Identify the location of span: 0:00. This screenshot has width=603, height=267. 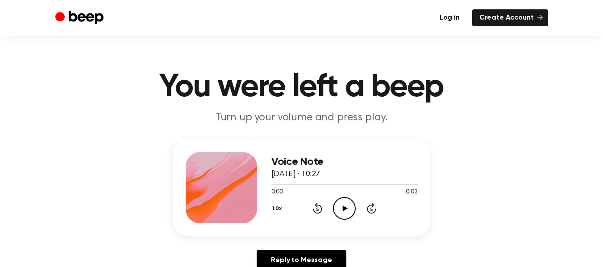
(277, 192).